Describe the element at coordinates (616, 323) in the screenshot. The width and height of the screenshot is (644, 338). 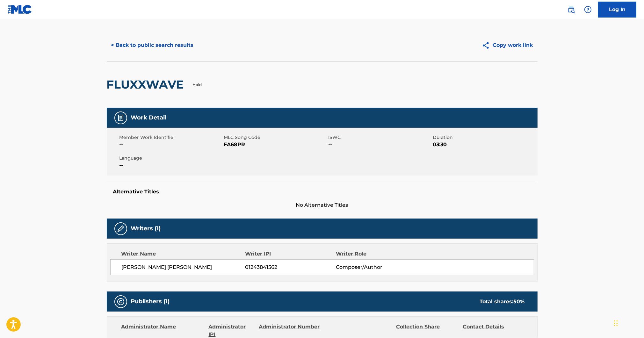
I see `div: Drag` at that location.